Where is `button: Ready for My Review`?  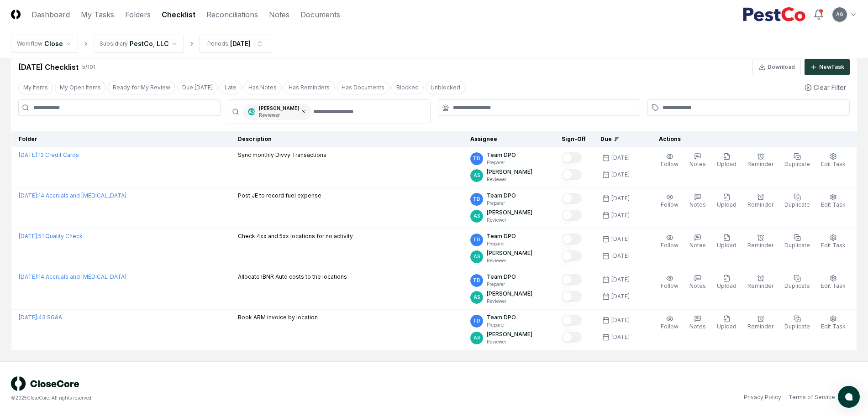 button: Ready for My Review is located at coordinates (141, 87).